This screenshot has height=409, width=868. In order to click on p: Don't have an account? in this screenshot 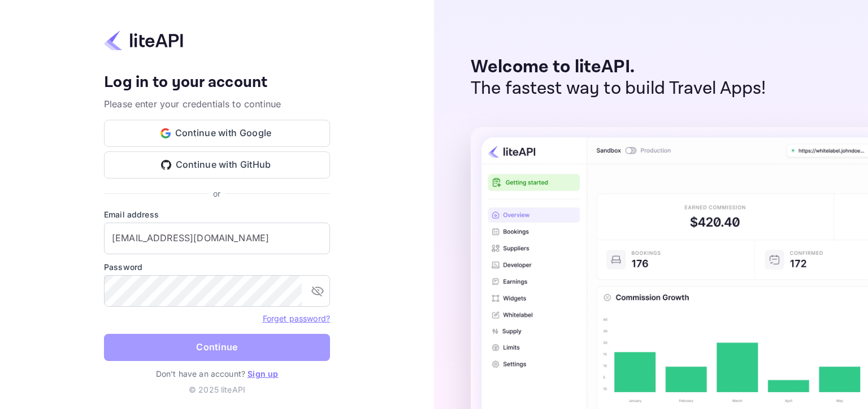, I will do `click(217, 373)`.